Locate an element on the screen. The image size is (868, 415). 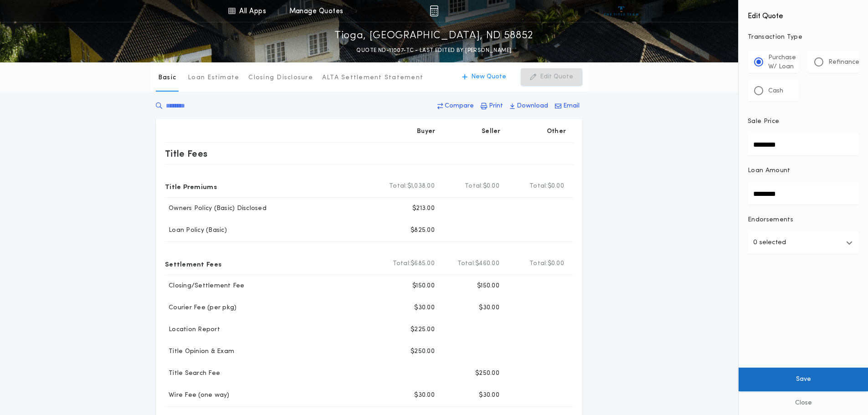
button: Print is located at coordinates (491, 106).